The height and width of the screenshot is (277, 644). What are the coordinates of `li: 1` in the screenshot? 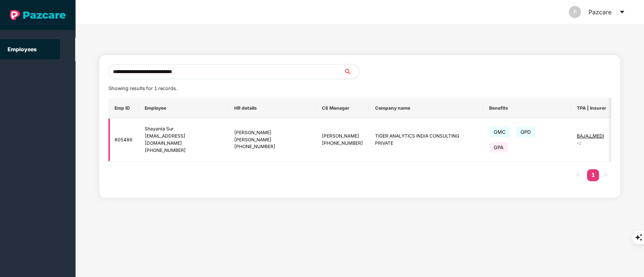 It's located at (593, 175).